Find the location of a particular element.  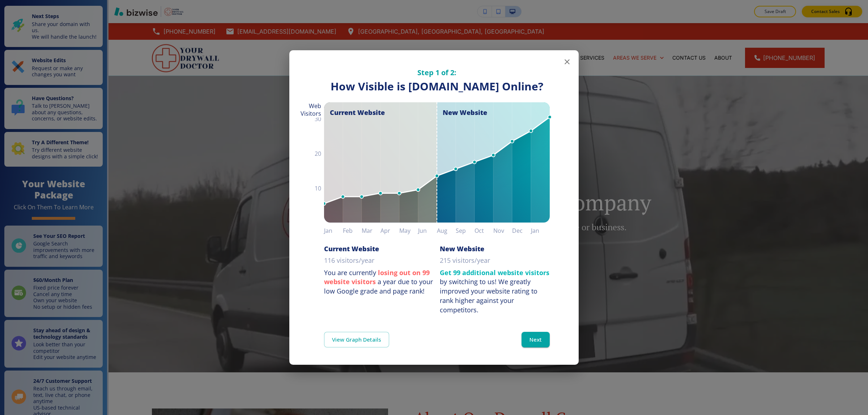

a: View Graph Details is located at coordinates (357, 340).